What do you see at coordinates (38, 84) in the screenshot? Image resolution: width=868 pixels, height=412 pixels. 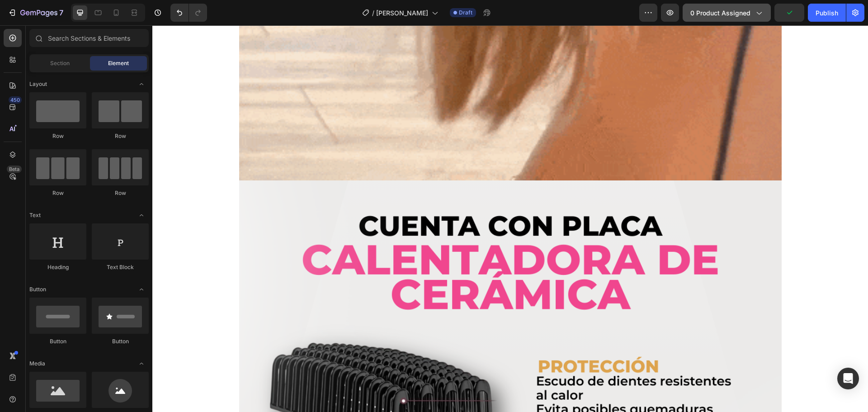 I see `span: Layout` at bounding box center [38, 84].